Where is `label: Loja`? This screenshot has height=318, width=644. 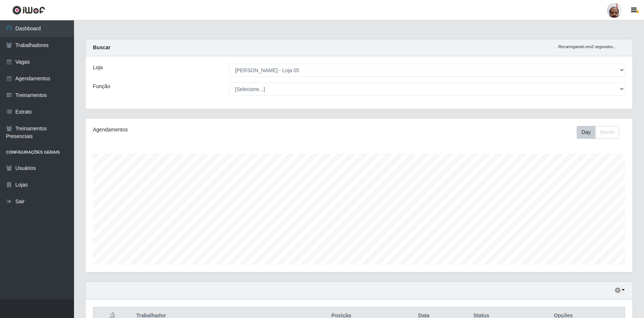
label: Loja is located at coordinates (98, 67).